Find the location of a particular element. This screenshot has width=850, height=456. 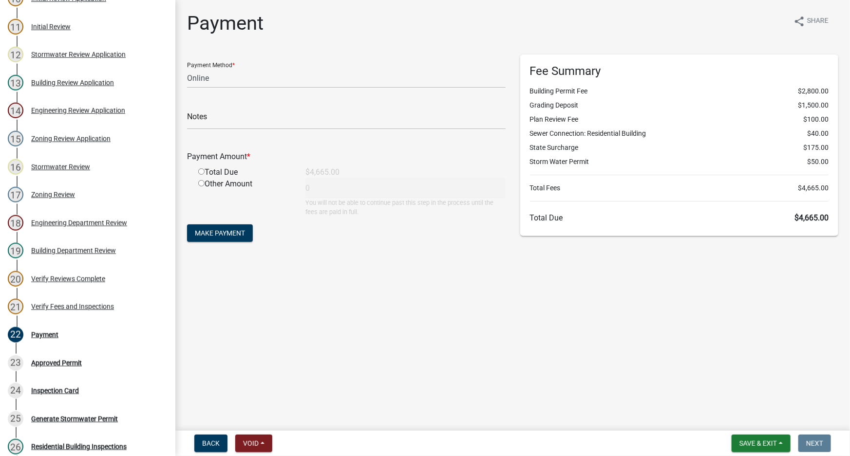

div: 18 is located at coordinates (16, 223).